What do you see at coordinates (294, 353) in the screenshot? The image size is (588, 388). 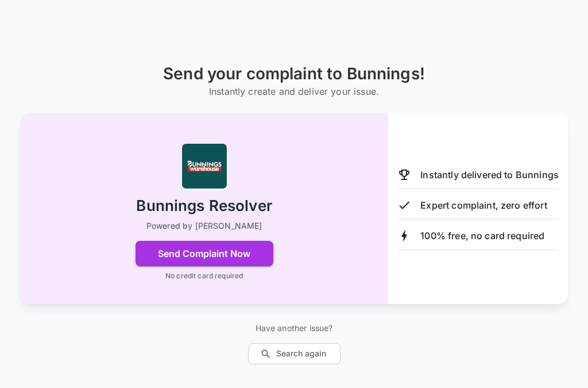 I see `button: Search again` at bounding box center [294, 353].